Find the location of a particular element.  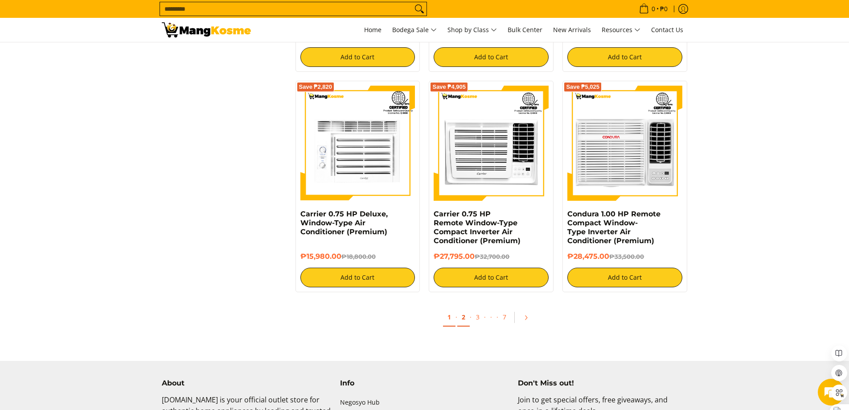

img: Bodega Sale Aircon l Mang Kosme: Home Appliances Warehouse Sale is located at coordinates (206, 30).